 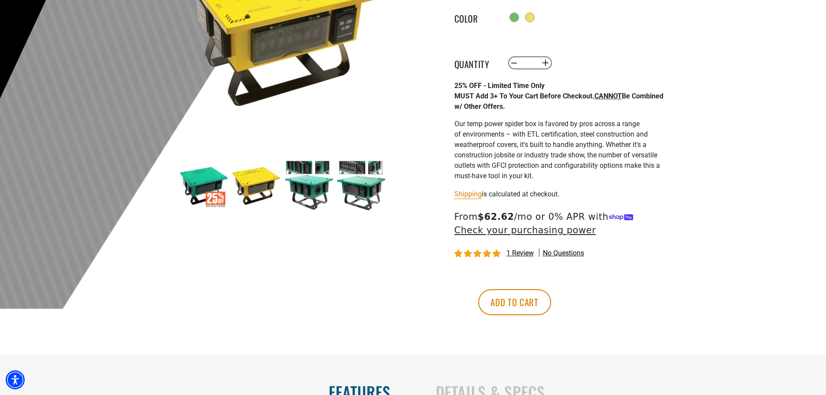 What do you see at coordinates (520, 253) in the screenshot?
I see `span: 1 review` at bounding box center [520, 253].